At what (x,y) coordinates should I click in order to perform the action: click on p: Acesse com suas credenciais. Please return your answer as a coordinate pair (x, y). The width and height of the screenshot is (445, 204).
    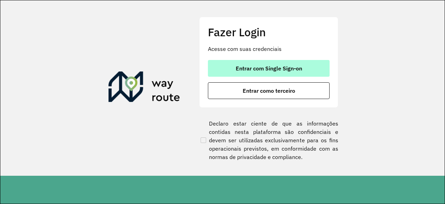
    Looking at the image, I should click on (269, 49).